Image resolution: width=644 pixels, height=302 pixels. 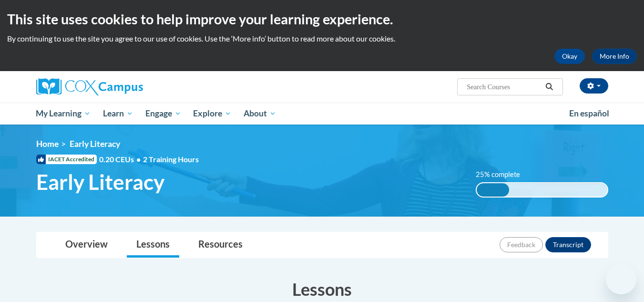 What do you see at coordinates (63, 113) in the screenshot?
I see `a: My Learning` at bounding box center [63, 113].